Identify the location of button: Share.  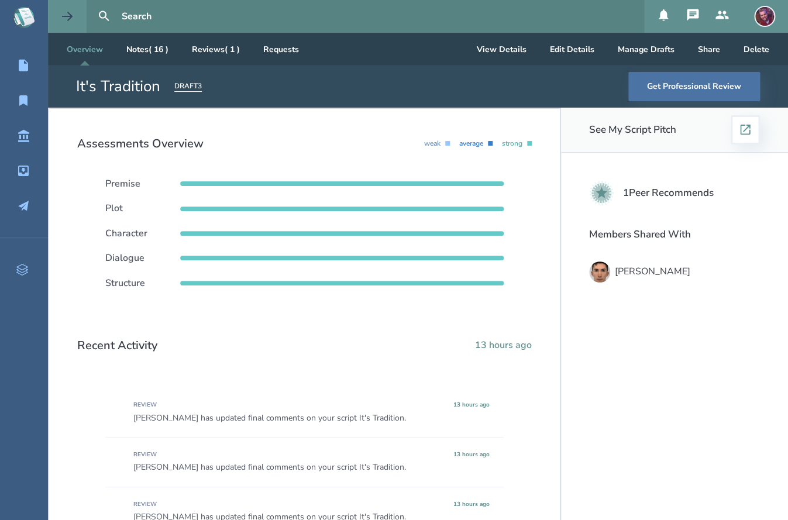
(709, 49).